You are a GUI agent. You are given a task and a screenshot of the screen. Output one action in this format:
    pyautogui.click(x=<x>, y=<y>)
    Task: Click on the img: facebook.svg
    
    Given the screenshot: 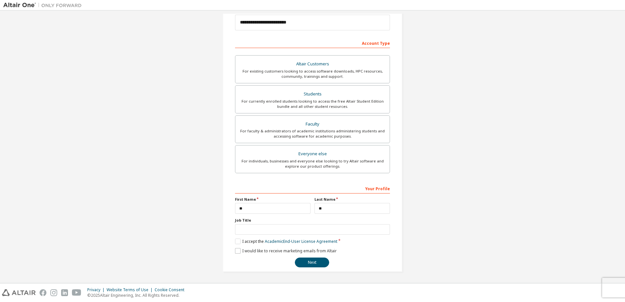 What is the action you would take?
    pyautogui.click(x=43, y=292)
    